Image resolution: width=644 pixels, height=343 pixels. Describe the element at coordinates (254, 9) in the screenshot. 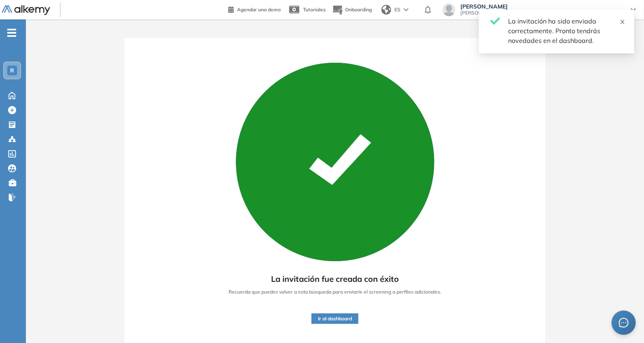

I see `a: Agendar una demo` at that location.